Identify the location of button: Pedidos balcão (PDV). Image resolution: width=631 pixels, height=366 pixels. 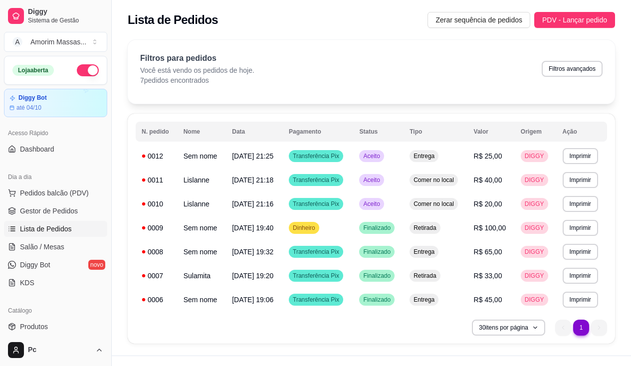
(55, 193).